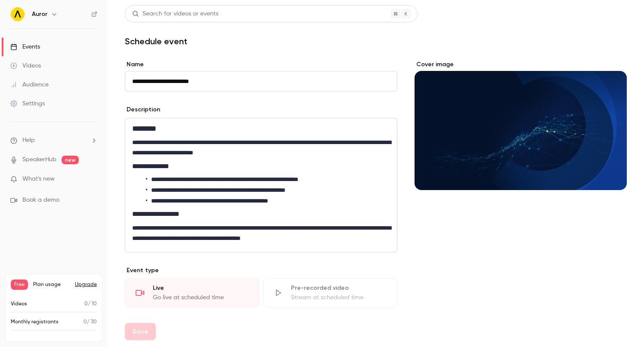  I want to click on div: Stream at scheduled time, so click(338, 298).